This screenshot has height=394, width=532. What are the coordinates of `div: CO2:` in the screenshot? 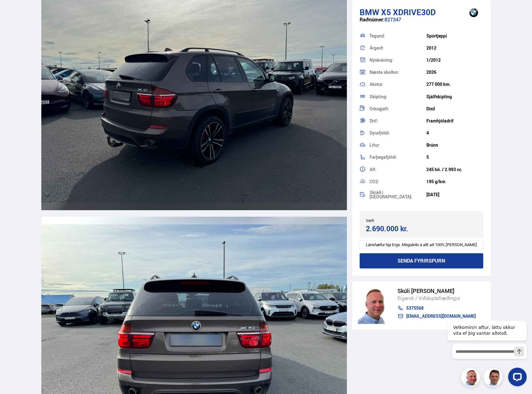 It's located at (398, 182).